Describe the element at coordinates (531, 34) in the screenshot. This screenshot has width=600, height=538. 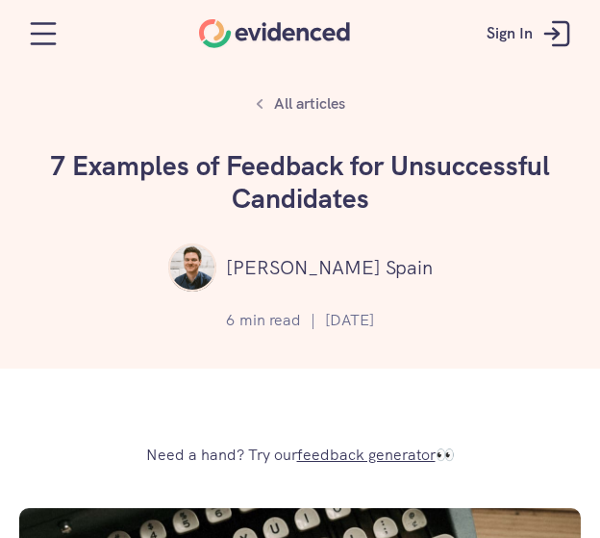
I see `a: Sign In` at that location.